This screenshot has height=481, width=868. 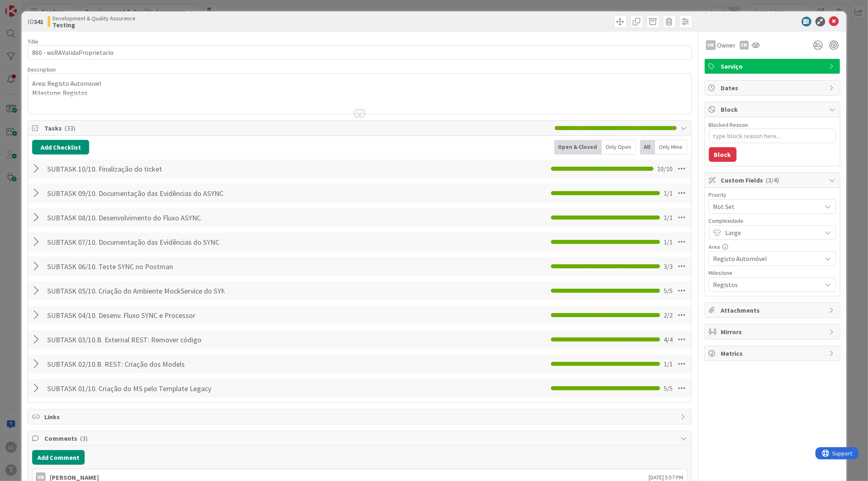 What do you see at coordinates (773, 310) in the screenshot?
I see `span: Attachments` at bounding box center [773, 310].